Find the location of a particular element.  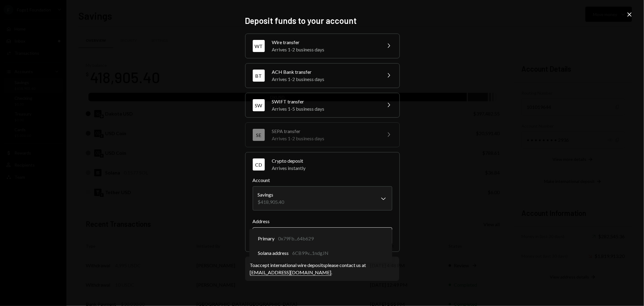

h2: Deposit funds to your account is located at coordinates (322, 21).